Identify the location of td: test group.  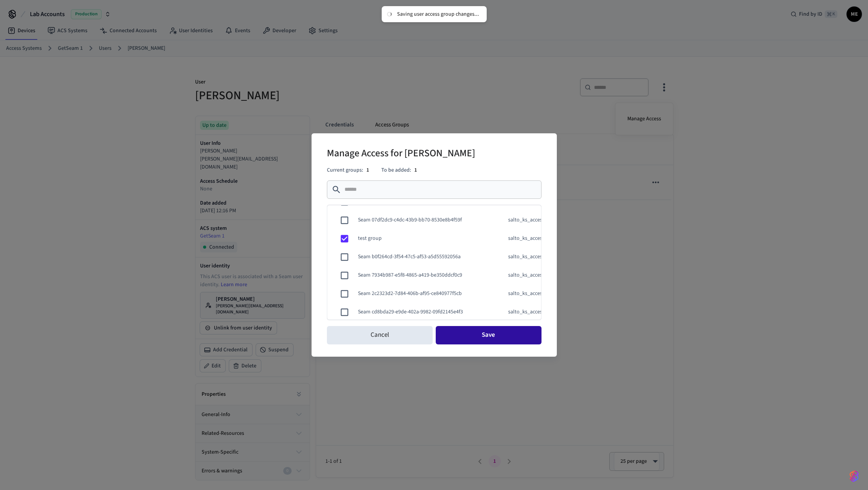
(422, 238).